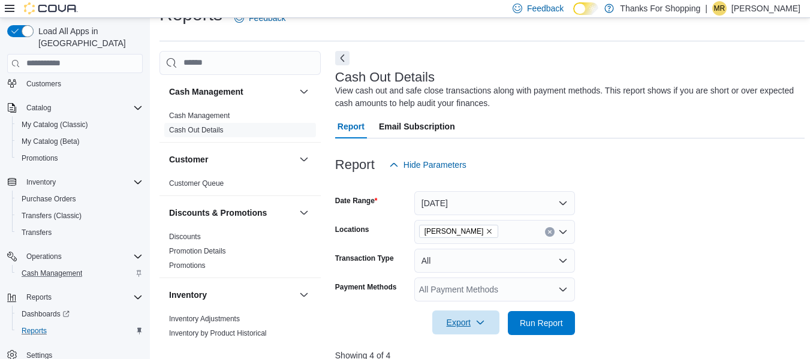 The width and height of the screenshot is (810, 359). Describe the element at coordinates (44, 257) in the screenshot. I see `span: Operations` at that location.